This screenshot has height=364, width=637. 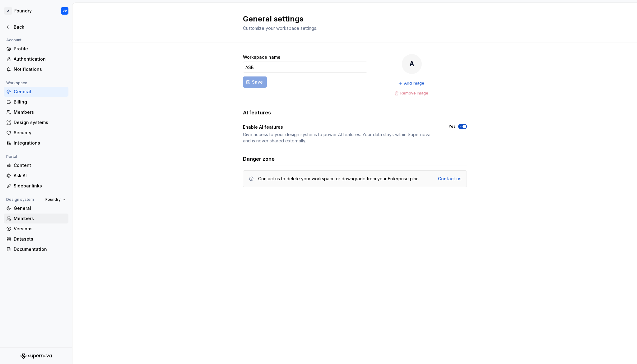 I want to click on div: Documentation, so click(x=40, y=250).